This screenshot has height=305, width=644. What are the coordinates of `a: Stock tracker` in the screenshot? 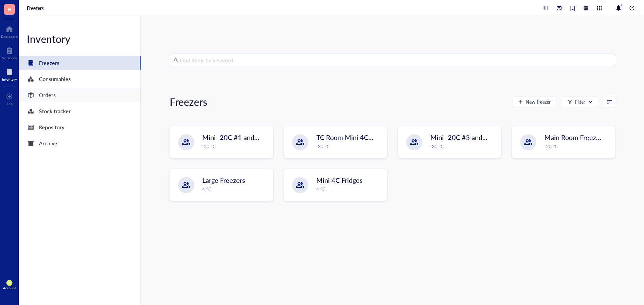 It's located at (79, 111).